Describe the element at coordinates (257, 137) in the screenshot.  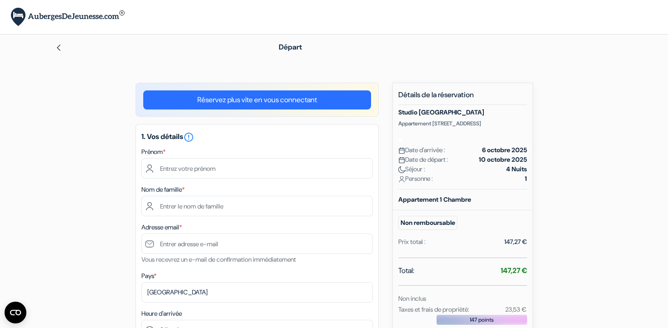
I see `h5: 1. Vos détails` at that location.